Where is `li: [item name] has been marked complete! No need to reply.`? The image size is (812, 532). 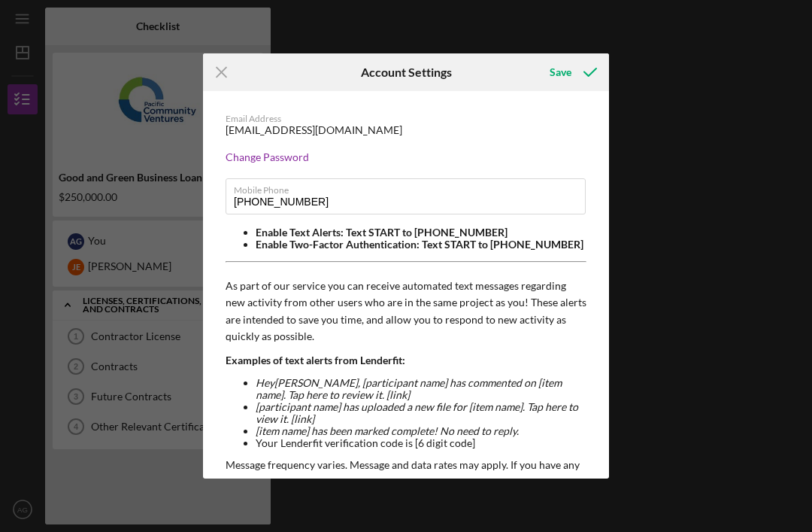 li: [item name] has been marked complete! No need to reply. is located at coordinates (421, 431).